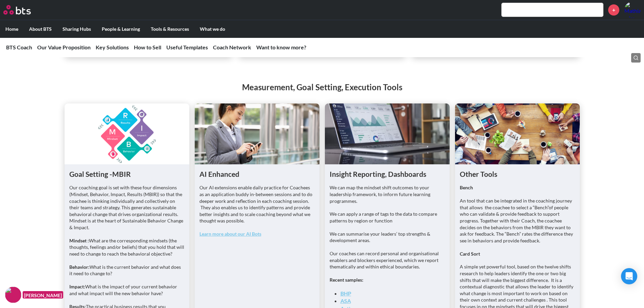 This screenshot has height=308, width=644. I want to click on a: Coach Network, so click(232, 47).